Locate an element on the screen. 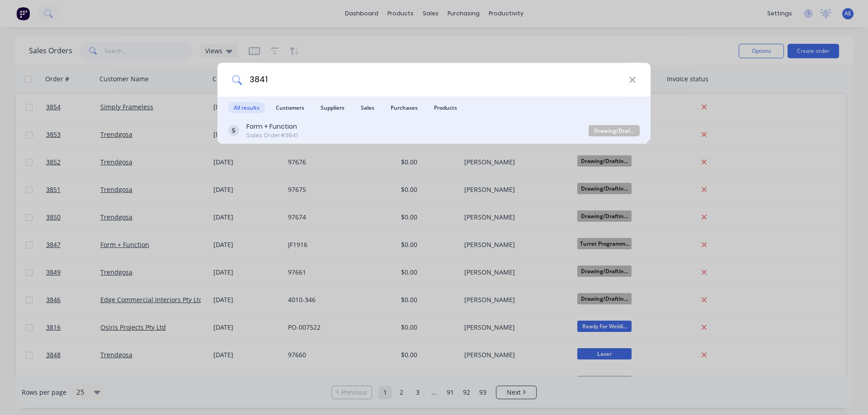 Image resolution: width=868 pixels, height=415 pixels. span: Customers is located at coordinates (290, 107).